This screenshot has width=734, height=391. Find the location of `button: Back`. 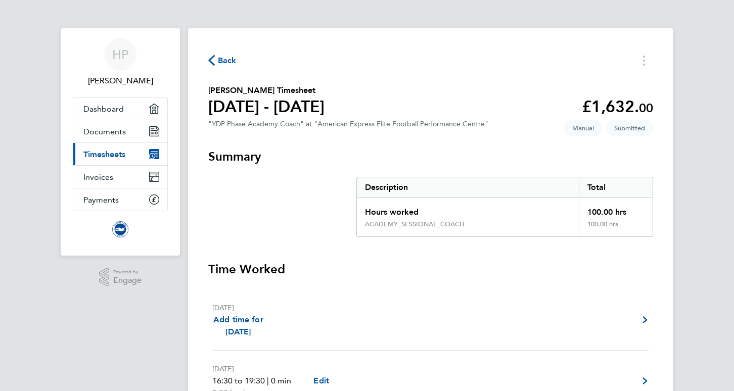

button: Back is located at coordinates (222, 60).